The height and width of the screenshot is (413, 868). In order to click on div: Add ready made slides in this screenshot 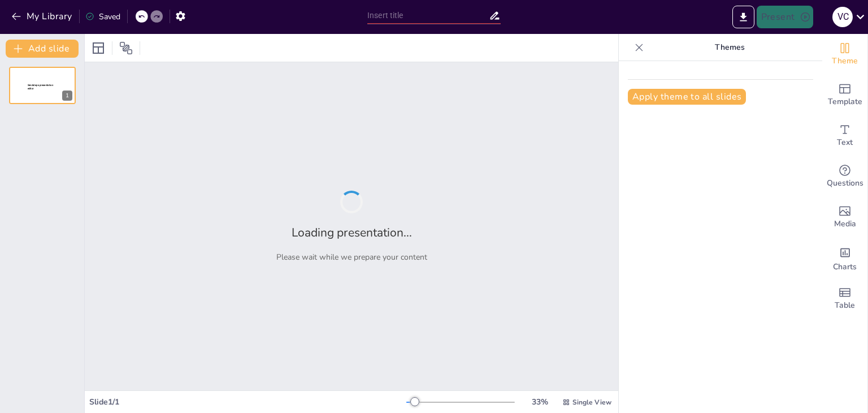, I will do `click(844, 95)`.